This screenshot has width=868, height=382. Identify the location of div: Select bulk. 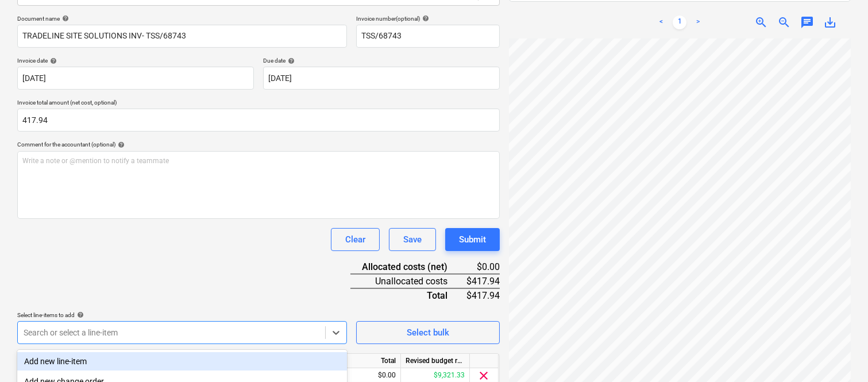
(428, 333).